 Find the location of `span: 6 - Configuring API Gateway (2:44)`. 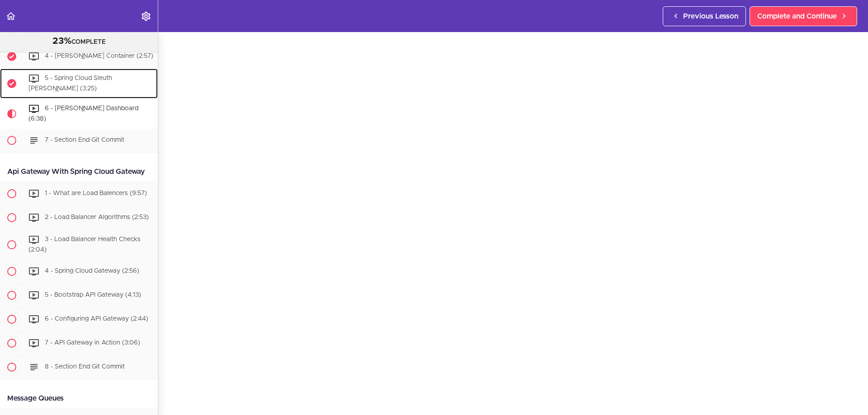

span: 6 - Configuring API Gateway (2:44) is located at coordinates (96, 319).